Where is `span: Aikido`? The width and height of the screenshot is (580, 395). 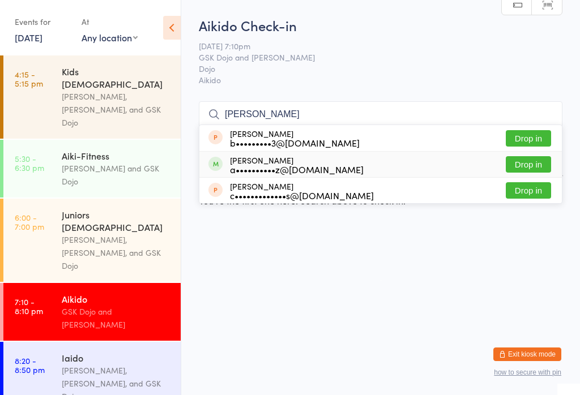 span: Aikido is located at coordinates (380, 80).